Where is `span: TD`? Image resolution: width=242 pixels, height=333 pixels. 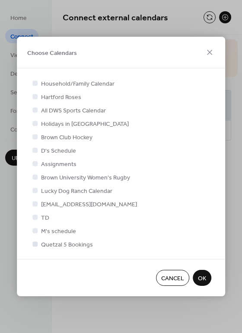 span: TD is located at coordinates (45, 218).